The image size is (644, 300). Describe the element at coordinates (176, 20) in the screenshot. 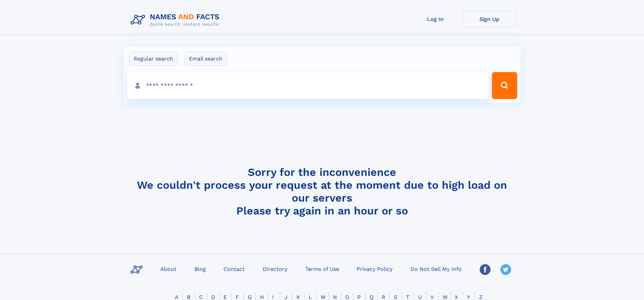

I see `img: Logo Names and Facts` at that location.